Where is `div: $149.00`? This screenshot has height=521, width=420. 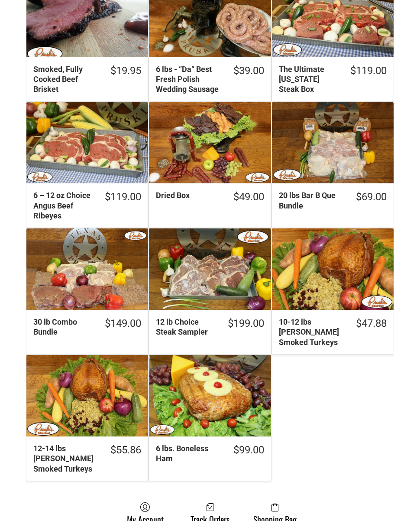 div: $149.00 is located at coordinates (123, 323).